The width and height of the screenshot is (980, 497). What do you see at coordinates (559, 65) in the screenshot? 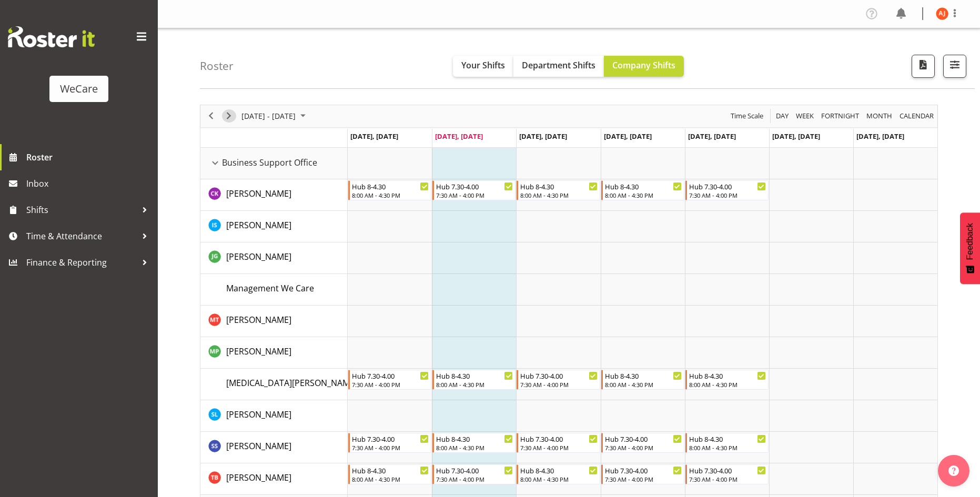
I see `span: Department Shifts` at bounding box center [559, 65].